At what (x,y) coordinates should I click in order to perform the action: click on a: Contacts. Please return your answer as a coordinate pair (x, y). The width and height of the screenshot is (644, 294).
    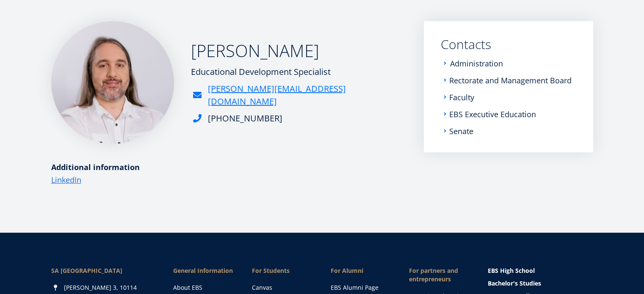
    Looking at the image, I should click on (508, 45).